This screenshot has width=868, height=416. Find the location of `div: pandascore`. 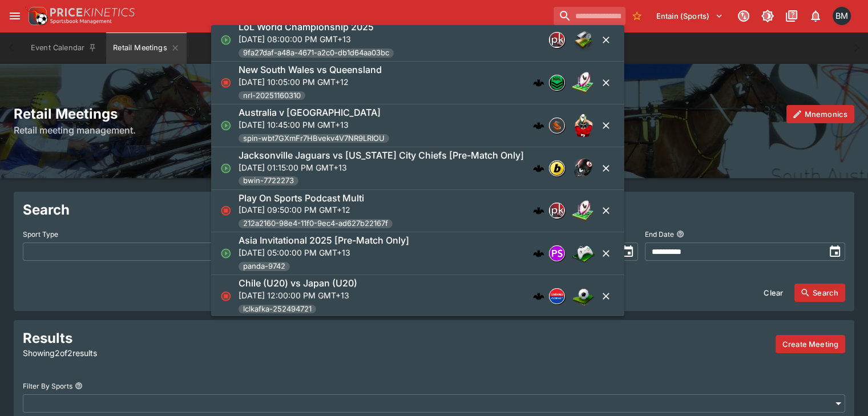

div: pandascore is located at coordinates (557, 253).